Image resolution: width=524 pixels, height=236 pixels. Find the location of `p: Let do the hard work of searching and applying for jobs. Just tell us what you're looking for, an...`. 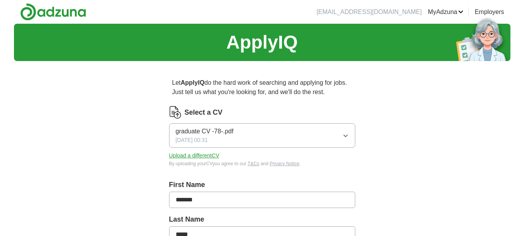

p: Let do the hard work of searching and applying for jobs. Just tell us what you're looking for, an... is located at coordinates (262, 87).